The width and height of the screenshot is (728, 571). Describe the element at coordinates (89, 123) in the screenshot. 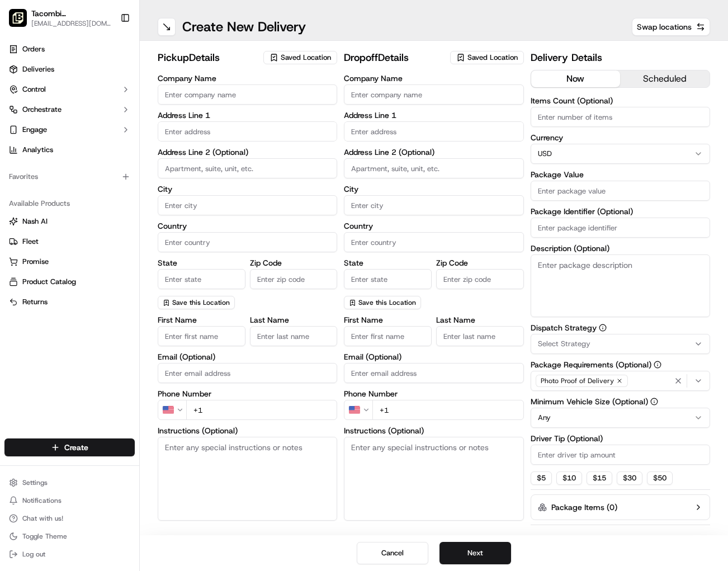

I see `div: We're available if you need us!` at that location.